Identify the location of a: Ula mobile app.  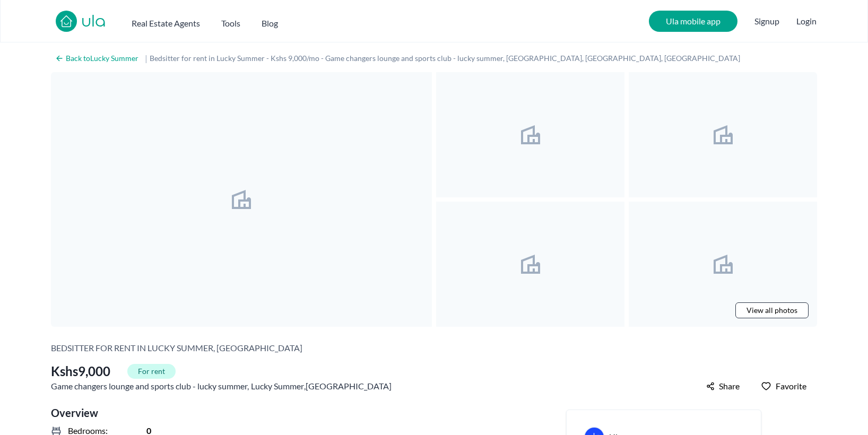
(693, 21).